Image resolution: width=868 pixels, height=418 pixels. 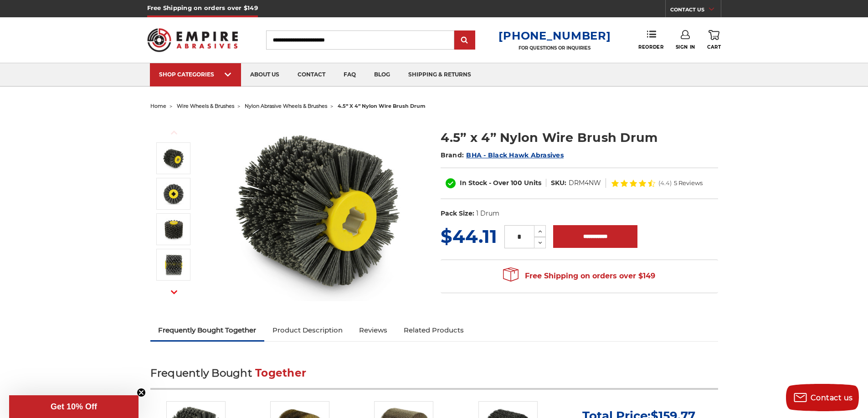 What do you see at coordinates (205, 106) in the screenshot?
I see `span: wire wheels & brushes` at bounding box center [205, 106].